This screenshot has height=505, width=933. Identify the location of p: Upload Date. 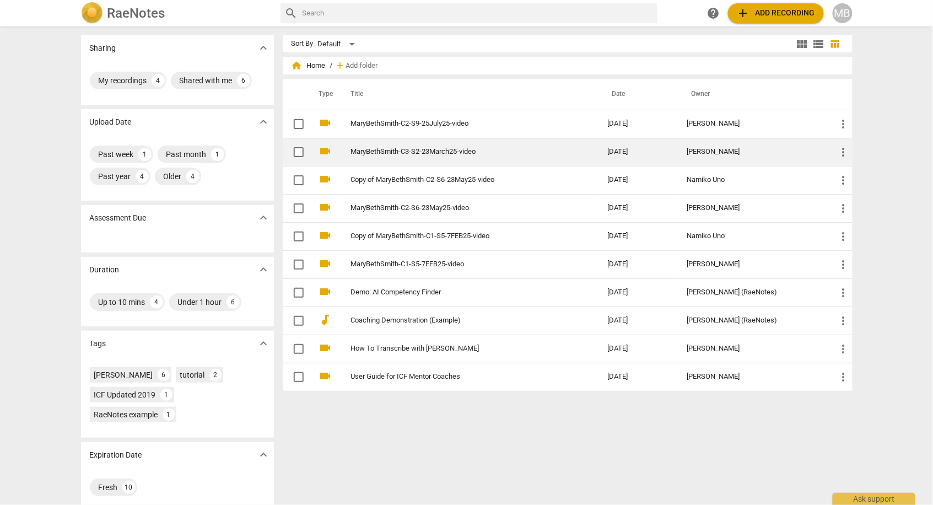
(111, 122).